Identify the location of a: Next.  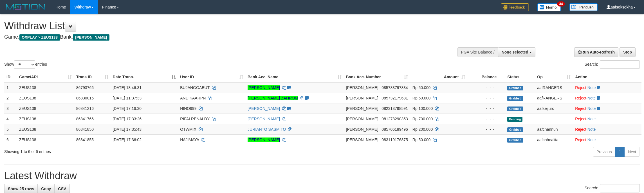
(632, 152).